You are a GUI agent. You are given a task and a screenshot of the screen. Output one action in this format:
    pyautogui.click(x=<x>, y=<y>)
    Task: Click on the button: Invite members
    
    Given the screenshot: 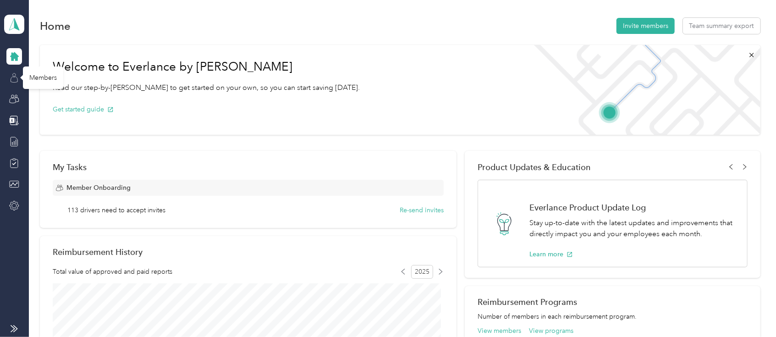 What is the action you would take?
    pyautogui.click(x=645, y=26)
    